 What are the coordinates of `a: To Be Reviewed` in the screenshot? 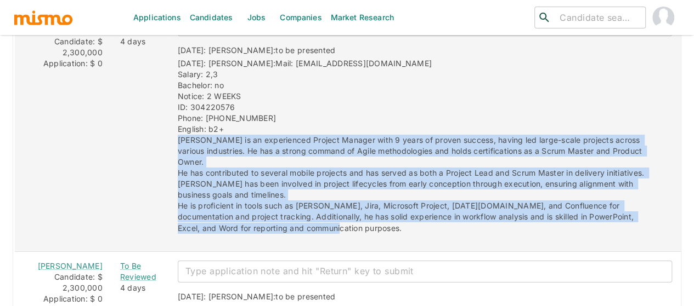 It's located at (140, 272).